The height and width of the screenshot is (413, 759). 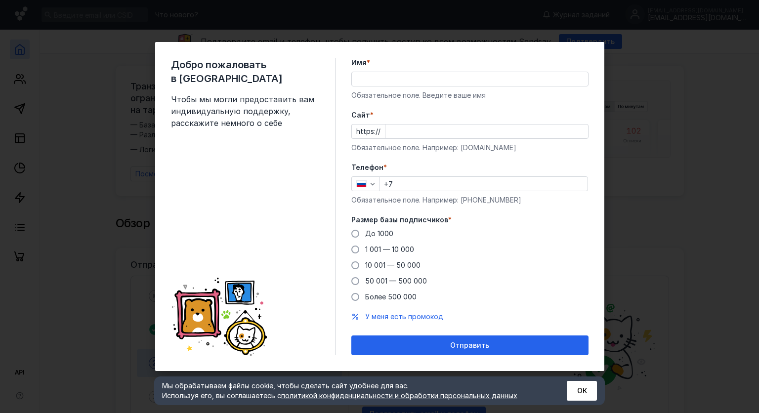 What do you see at coordinates (396, 281) in the screenshot?
I see `span: 50 001 — 500 000` at bounding box center [396, 281].